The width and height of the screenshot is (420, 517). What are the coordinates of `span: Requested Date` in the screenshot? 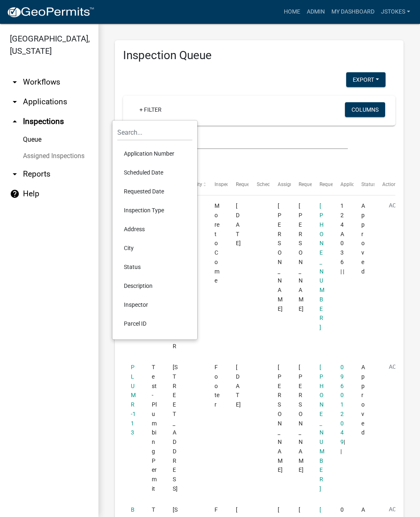 It's located at (253, 184).